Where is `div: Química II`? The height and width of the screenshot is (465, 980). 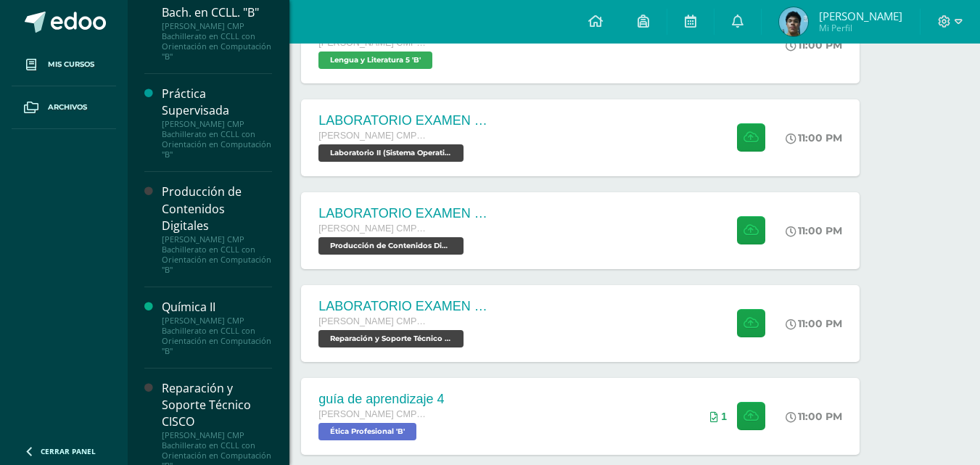 div: Química II is located at coordinates (217, 307).